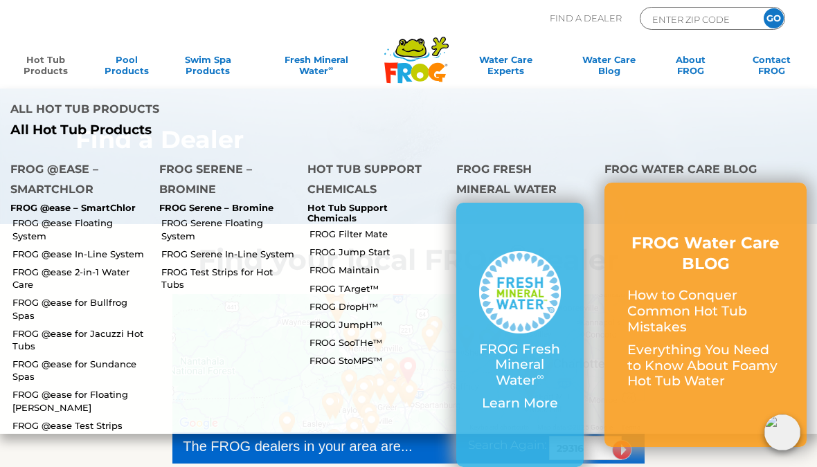 Image resolution: width=817 pixels, height=467 pixels. I want to click on a: FROG Test Strips for Hot Tubs, so click(229, 278).